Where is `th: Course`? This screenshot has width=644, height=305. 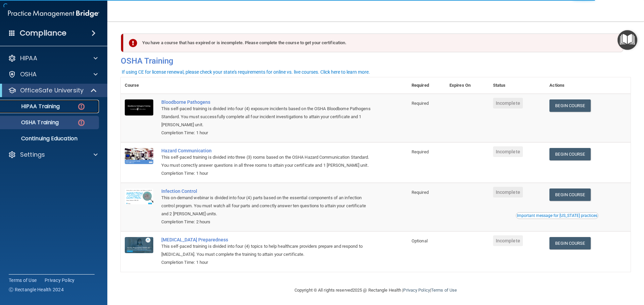 th: Course is located at coordinates (139, 86).